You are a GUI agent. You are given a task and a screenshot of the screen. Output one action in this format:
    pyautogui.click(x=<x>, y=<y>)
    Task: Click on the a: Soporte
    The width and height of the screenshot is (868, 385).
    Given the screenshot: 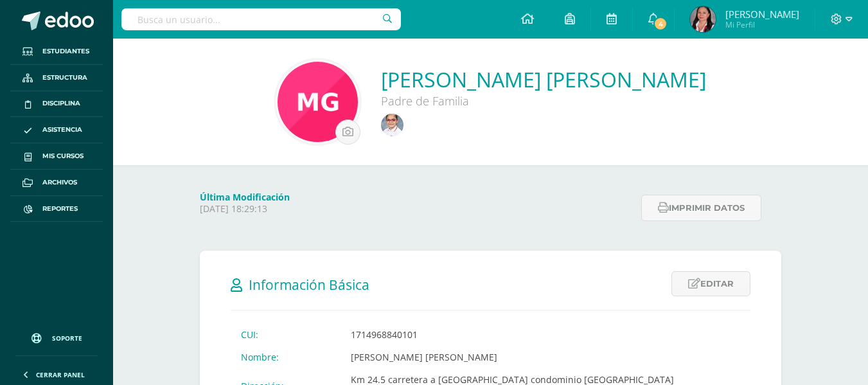 What is the action you would take?
    pyautogui.click(x=56, y=336)
    